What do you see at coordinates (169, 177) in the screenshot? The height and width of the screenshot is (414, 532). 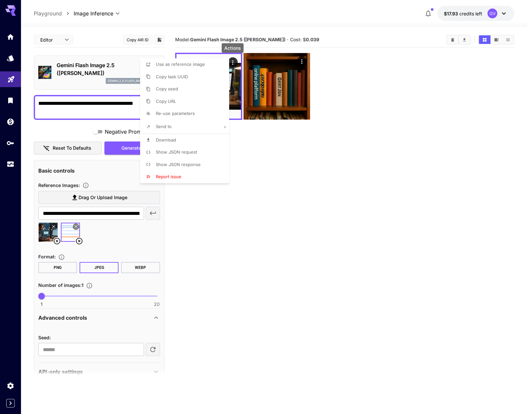 I see `span: Report issue` at bounding box center [169, 177].